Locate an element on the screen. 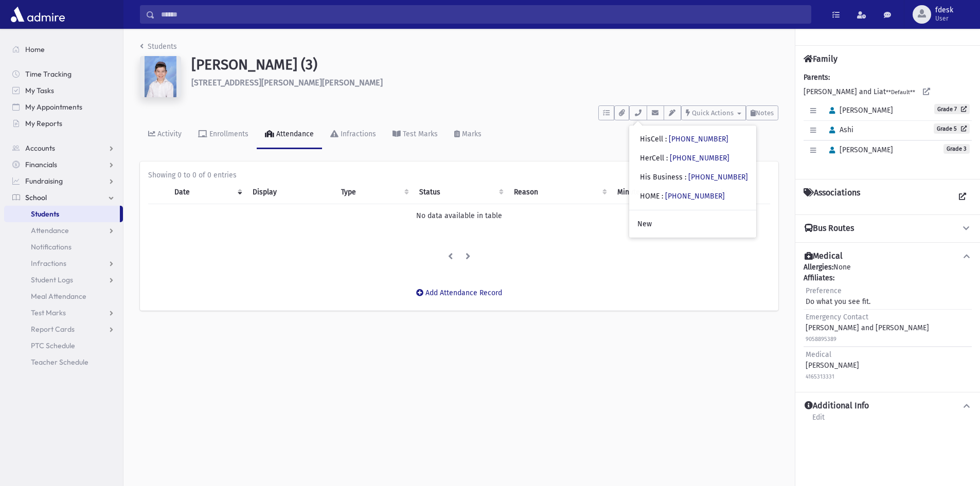 This screenshot has width=980, height=486. span: Notes is located at coordinates (764, 113).